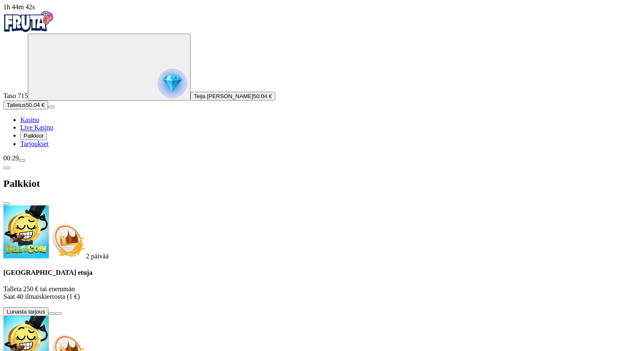  I want to click on span: Live Kasino, so click(37, 127).